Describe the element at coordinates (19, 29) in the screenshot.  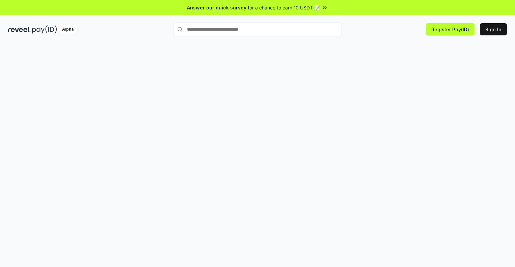
I see `img: reveel_dark` at that location.